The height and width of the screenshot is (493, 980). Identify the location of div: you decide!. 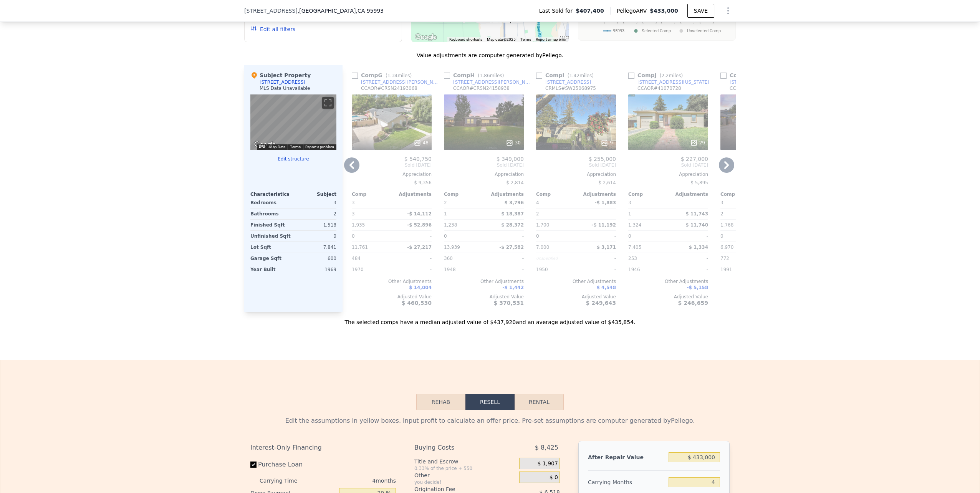
(465, 482).